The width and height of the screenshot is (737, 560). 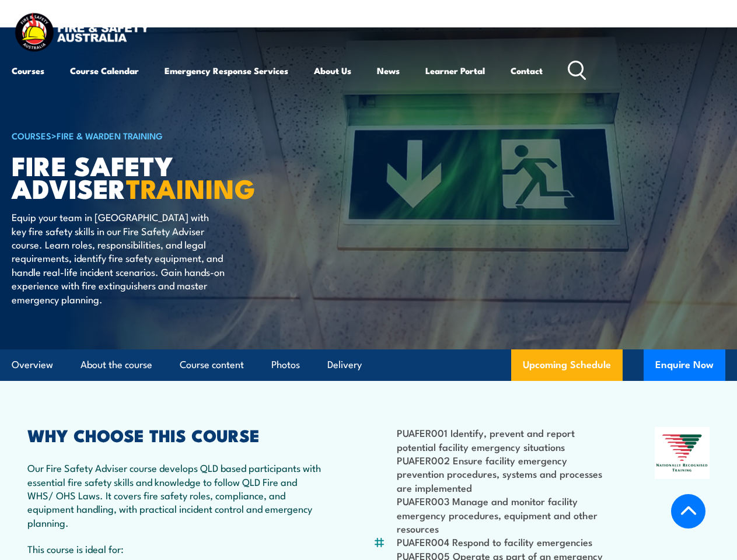 I want to click on a: Courses, so click(x=28, y=70).